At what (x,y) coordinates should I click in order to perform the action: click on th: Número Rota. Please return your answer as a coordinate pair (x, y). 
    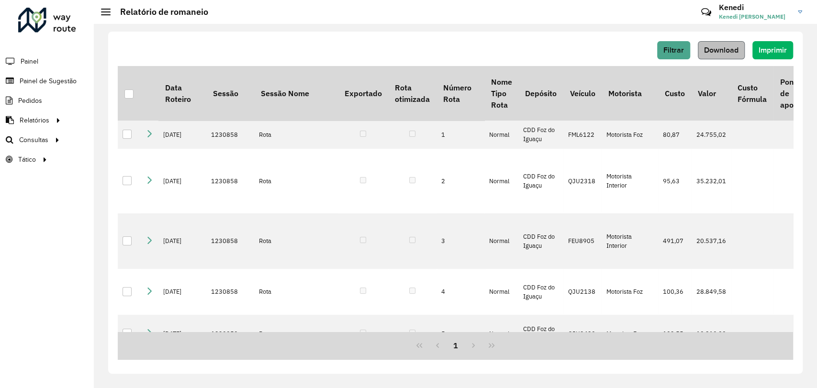
    Looking at the image, I should click on (461, 93).